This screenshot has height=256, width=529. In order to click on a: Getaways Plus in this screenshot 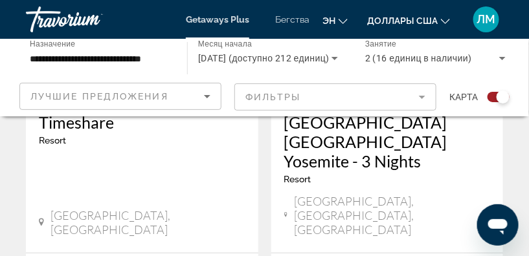, I will do `click(218, 19)`.